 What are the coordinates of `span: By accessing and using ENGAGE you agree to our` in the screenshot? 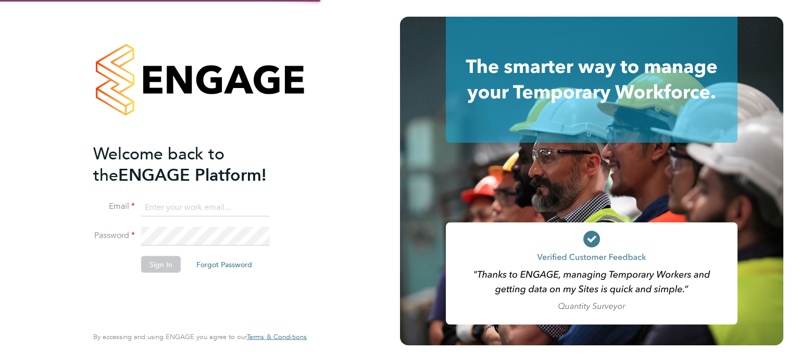 It's located at (200, 336).